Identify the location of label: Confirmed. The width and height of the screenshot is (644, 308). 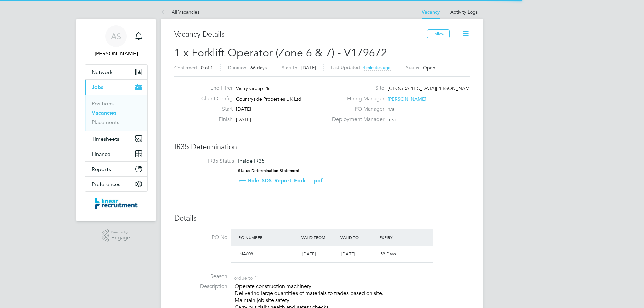
(185, 68).